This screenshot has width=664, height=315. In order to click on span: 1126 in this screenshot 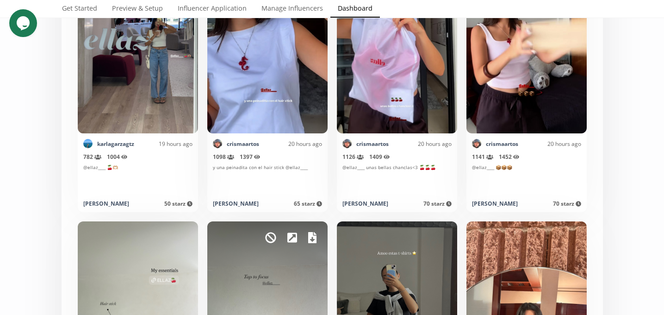, I will do `click(353, 156)`.